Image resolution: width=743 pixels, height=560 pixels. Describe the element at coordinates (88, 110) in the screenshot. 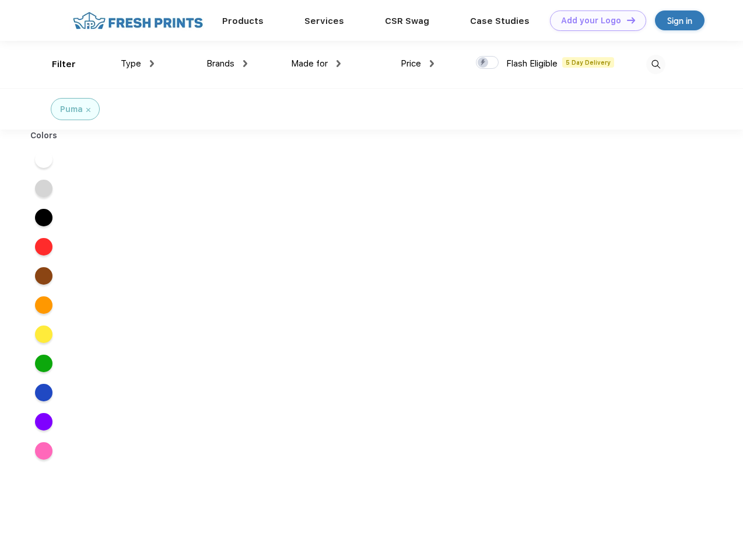

I see `img: filter_cancel.svg` at that location.